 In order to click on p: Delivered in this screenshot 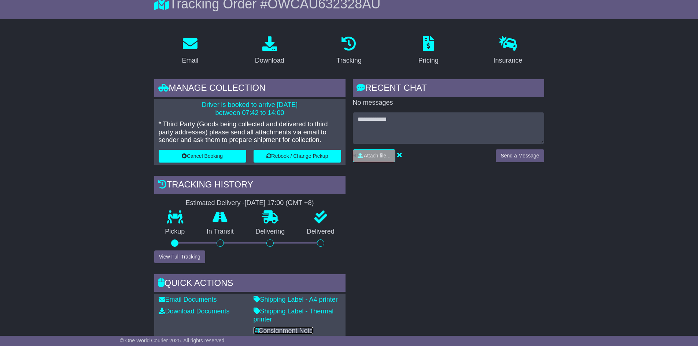, I will do `click(320, 232)`.